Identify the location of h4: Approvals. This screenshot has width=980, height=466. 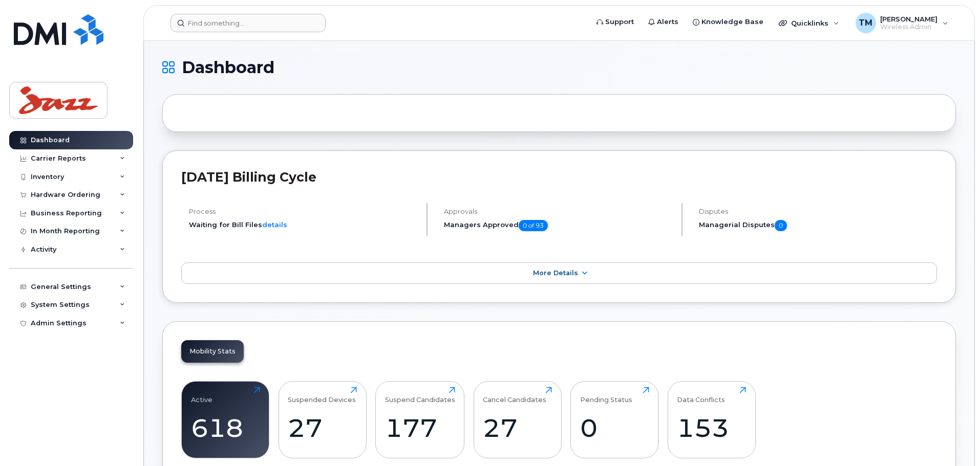
(558, 212).